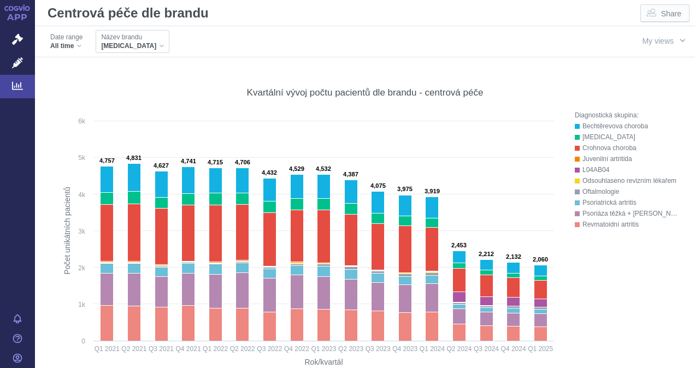  I want to click on text: 4,706, so click(242, 162).